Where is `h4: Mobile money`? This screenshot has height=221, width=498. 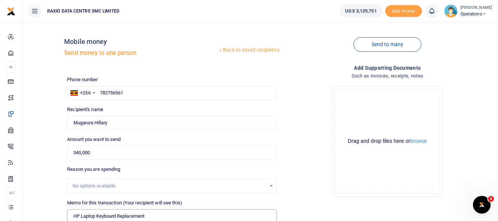 h4: Mobile money is located at coordinates (141, 42).